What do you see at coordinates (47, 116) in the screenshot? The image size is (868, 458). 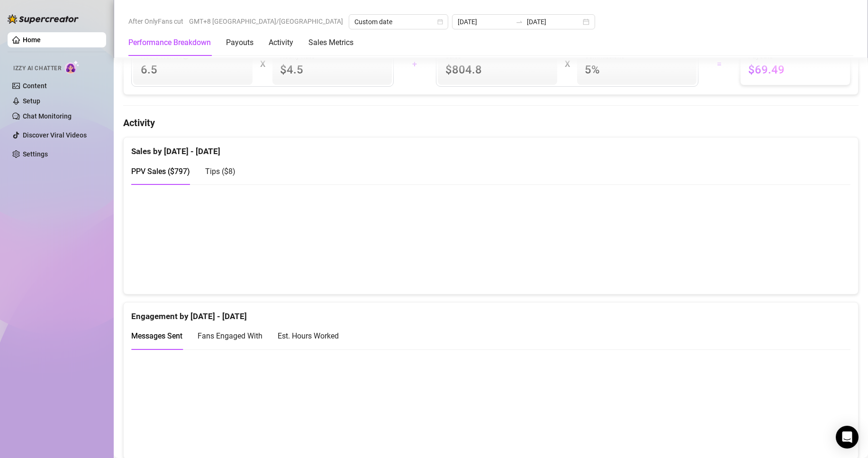 I see `a: Chat Monitoring` at bounding box center [47, 116].